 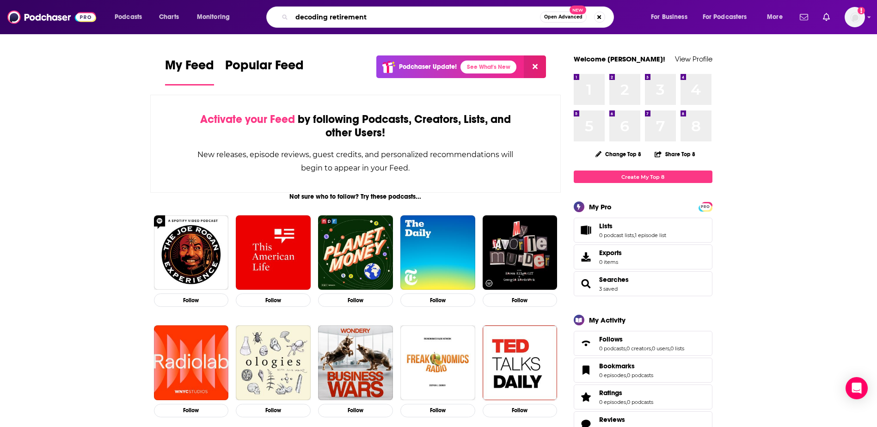 I want to click on svg: Add a profile image, so click(x=861, y=11).